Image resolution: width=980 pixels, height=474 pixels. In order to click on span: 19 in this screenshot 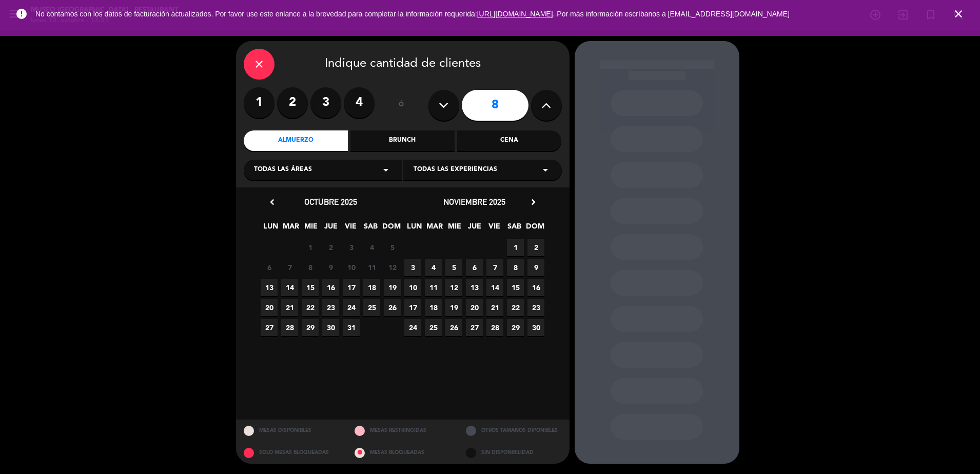, I will do `click(392, 287)`.